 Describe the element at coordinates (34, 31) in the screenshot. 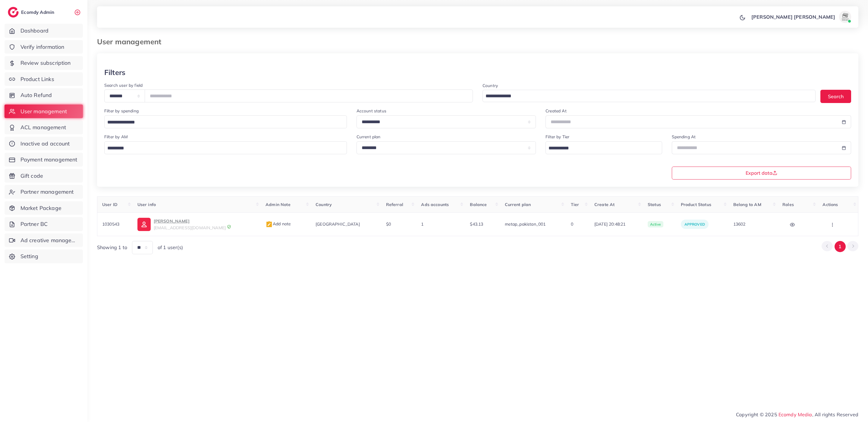

I see `span: Dashboard` at that location.